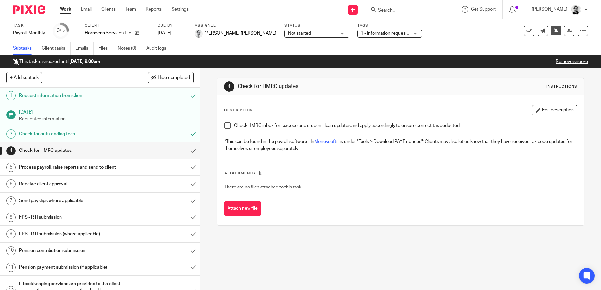 Image resolution: width=601 pixels, height=290 pixels. What do you see at coordinates (317, 26) in the screenshot?
I see `label: Status` at bounding box center [317, 26].